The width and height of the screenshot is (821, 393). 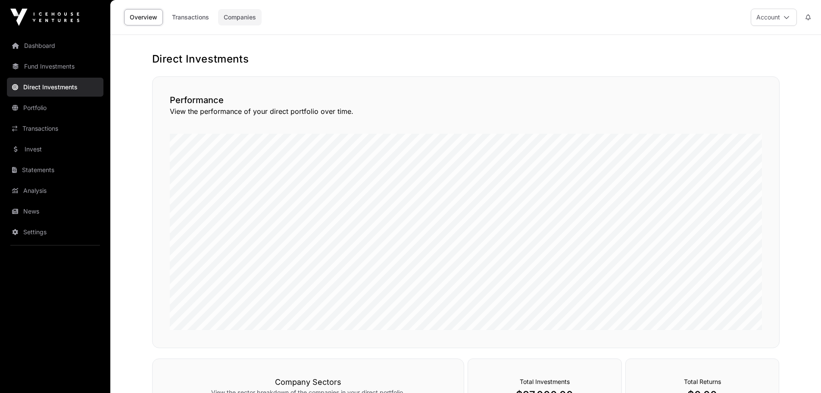 I want to click on h3: Company Sectors, so click(x=308, y=382).